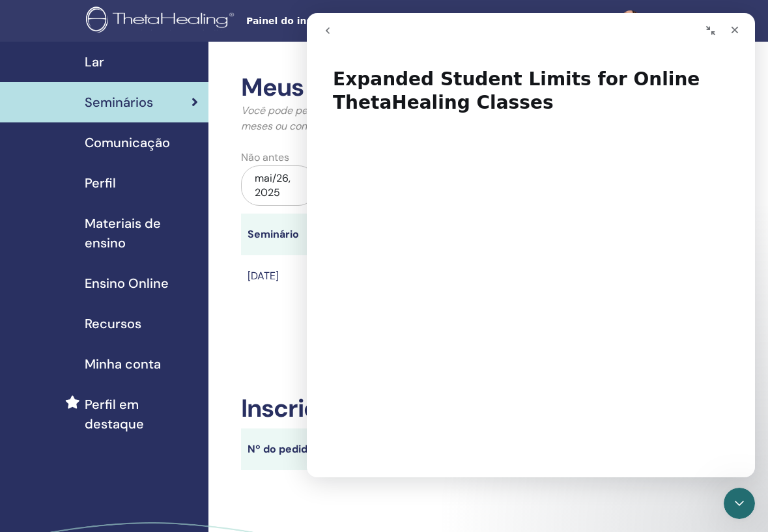 The height and width of the screenshot is (532, 768). What do you see at coordinates (278, 186) in the screenshot?
I see `div: mai/26, 2025` at bounding box center [278, 186].